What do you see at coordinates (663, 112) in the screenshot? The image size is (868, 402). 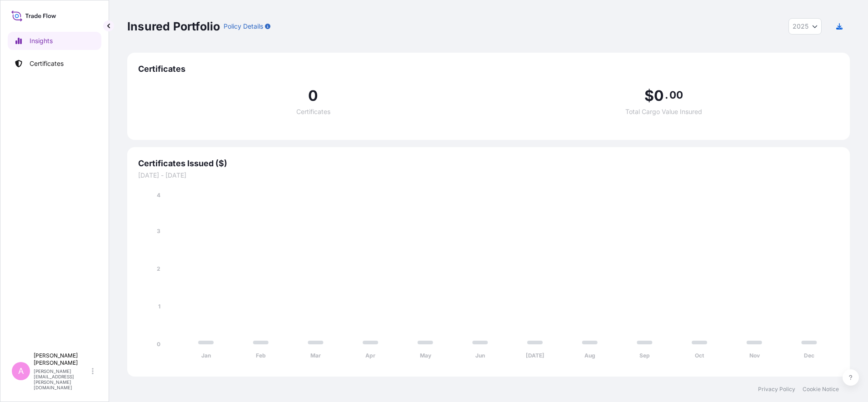 I see `span: Total Cargo Value Insured` at bounding box center [663, 112].